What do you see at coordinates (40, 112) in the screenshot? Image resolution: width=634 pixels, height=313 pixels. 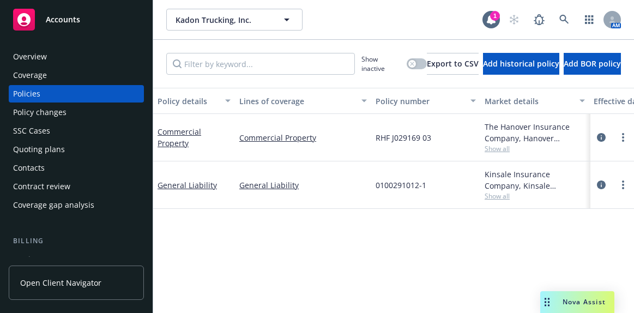 I see `div: Policy changes` at bounding box center [40, 112].